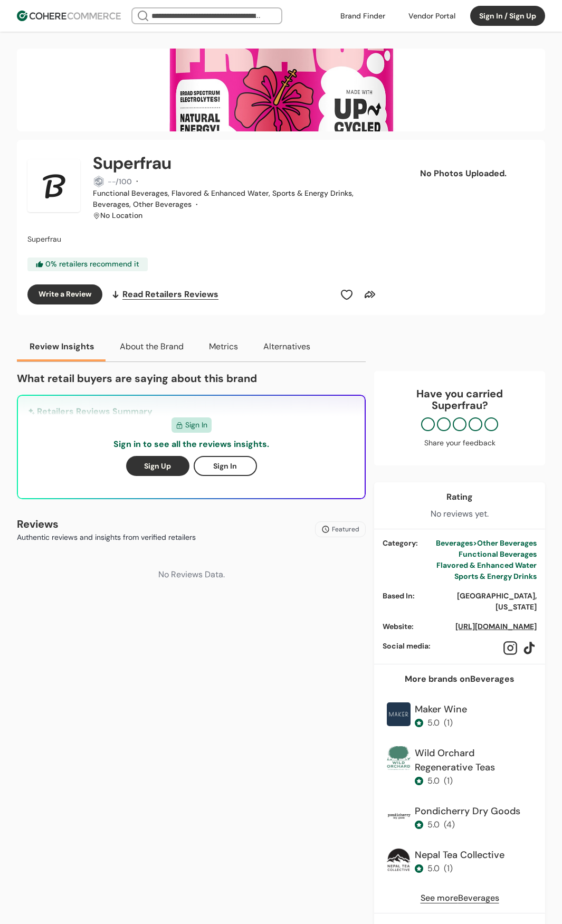  Describe the element at coordinates (223, 347) in the screenshot. I see `button: Metrics` at that location.